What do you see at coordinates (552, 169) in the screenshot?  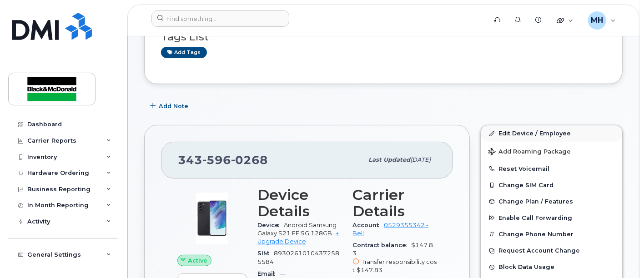 I see `button: Reset Voicemail` at bounding box center [552, 169].